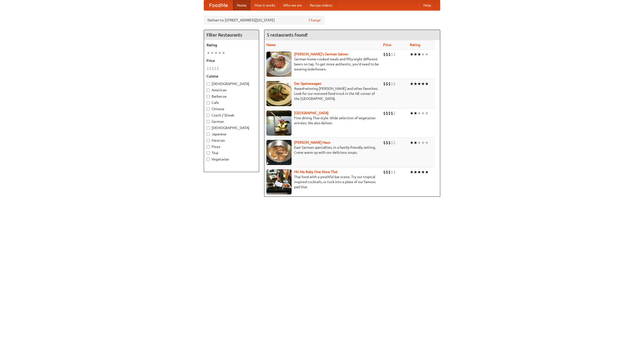  Describe the element at coordinates (231, 122) in the screenshot. I see `label: German` at that location.